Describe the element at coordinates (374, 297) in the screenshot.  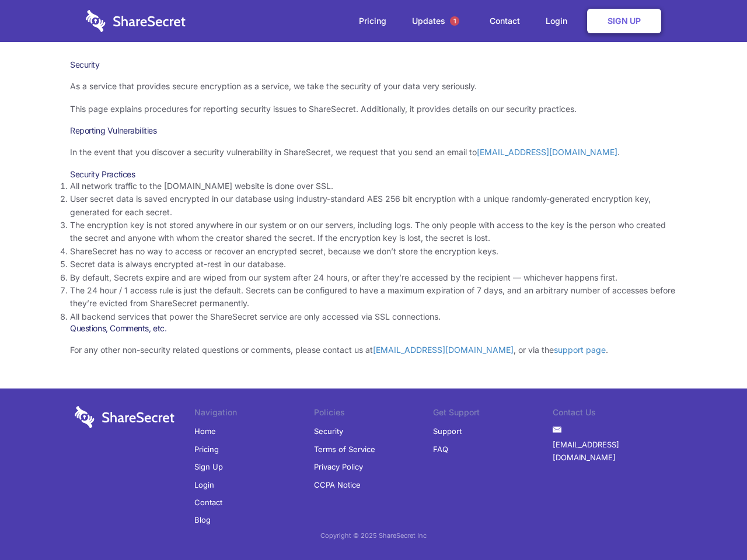
I see `li: The 24 hour / 1 access rule is just the default. Secrets can be configured to have a maximum expi...` at that location.